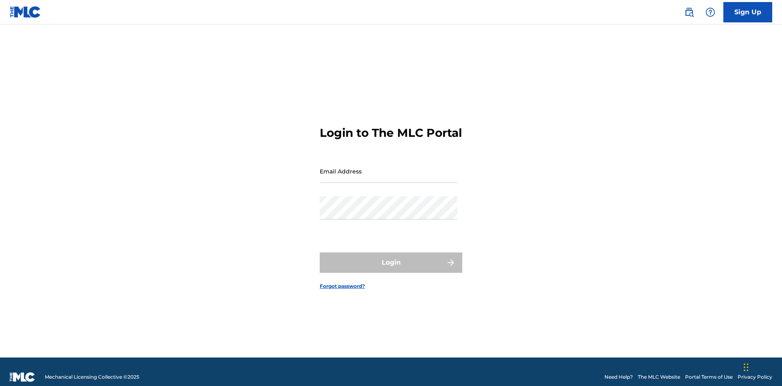 This screenshot has width=782, height=386. I want to click on a: Portal Terms of Use, so click(708, 377).